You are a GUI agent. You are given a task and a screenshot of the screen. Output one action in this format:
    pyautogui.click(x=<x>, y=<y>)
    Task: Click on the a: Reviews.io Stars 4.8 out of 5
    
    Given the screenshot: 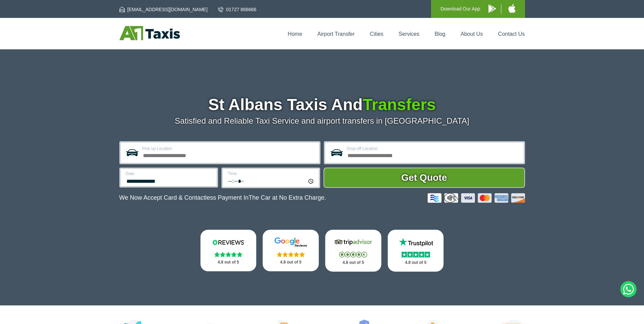 What is the action you would take?
    pyautogui.click(x=229, y=250)
    